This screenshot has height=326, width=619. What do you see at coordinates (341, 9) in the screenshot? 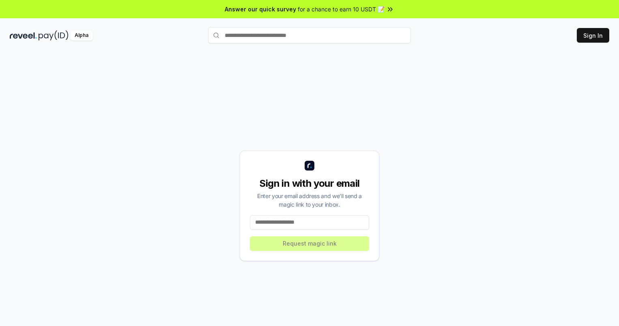
I see `span: for a chance to earn 10 USDT 📝` at bounding box center [341, 9].